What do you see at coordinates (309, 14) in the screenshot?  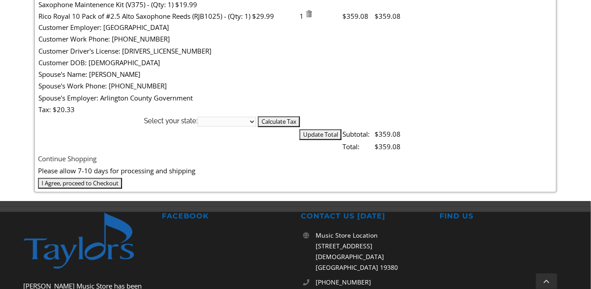 I see `img: Remove Item` at bounding box center [309, 14].